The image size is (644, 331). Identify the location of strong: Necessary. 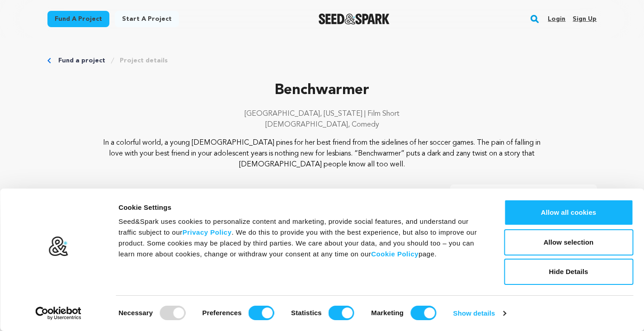
(136, 312).